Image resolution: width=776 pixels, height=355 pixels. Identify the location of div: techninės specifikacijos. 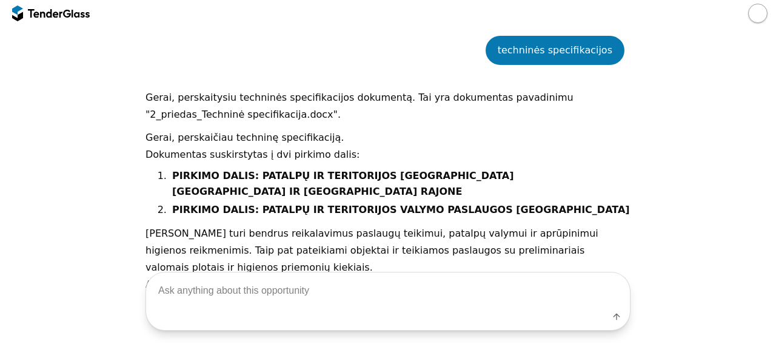
(555, 50).